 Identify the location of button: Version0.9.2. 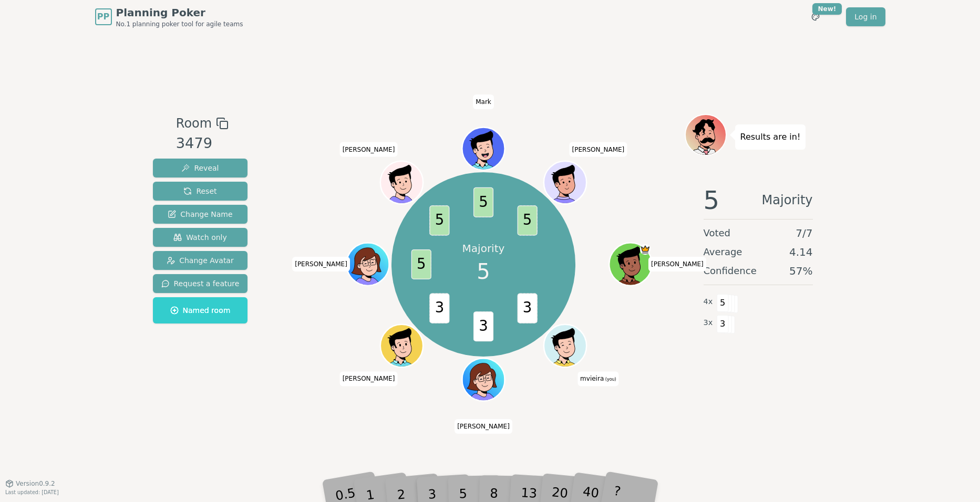
(29, 483).